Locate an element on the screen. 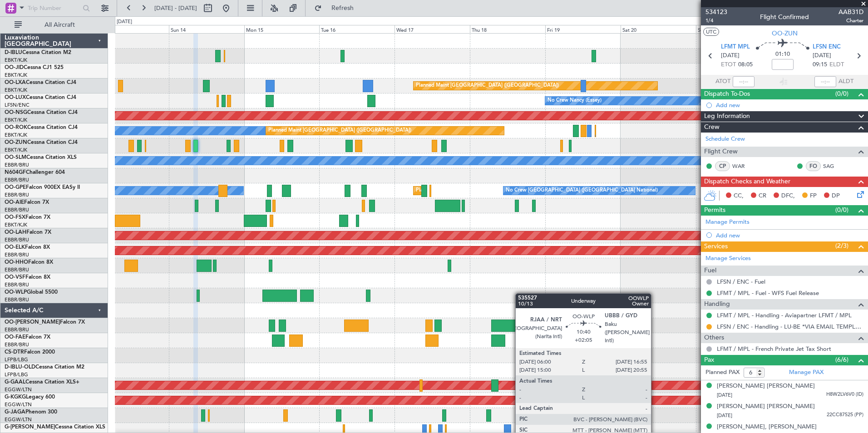 The height and width of the screenshot is (433, 868). a: OO-JIDCessna CJ1 525 is located at coordinates (34, 68).